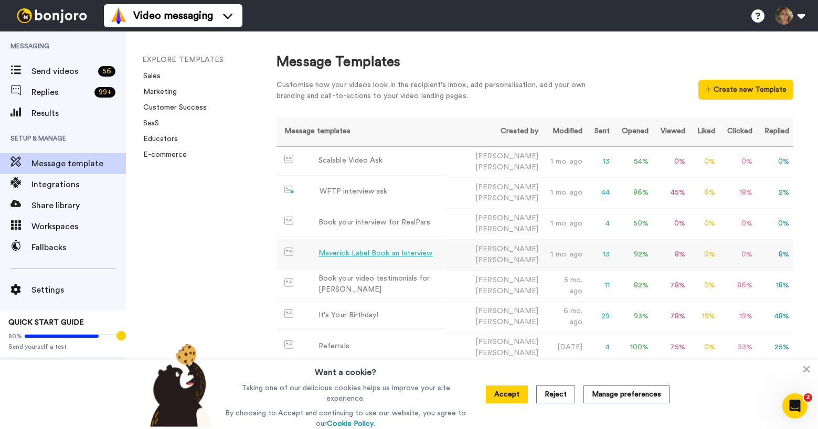  I want to click on span: 80%, so click(15, 336).